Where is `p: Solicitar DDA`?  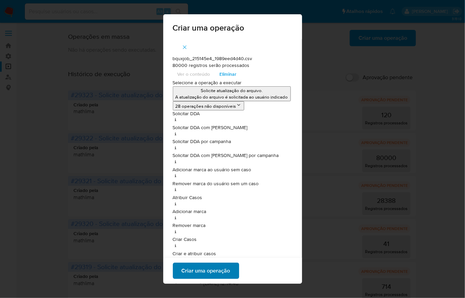
p: Solicitar DDA is located at coordinates (233, 114).